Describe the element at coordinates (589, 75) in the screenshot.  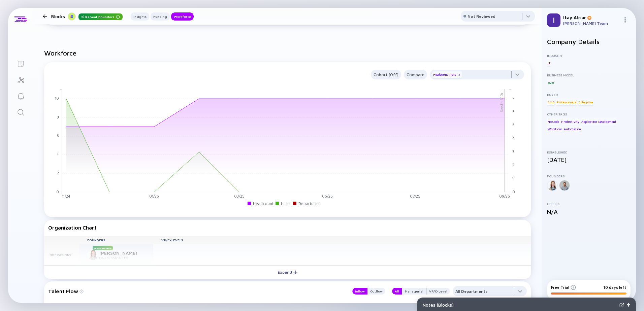
I see `div: Business Model` at that location.